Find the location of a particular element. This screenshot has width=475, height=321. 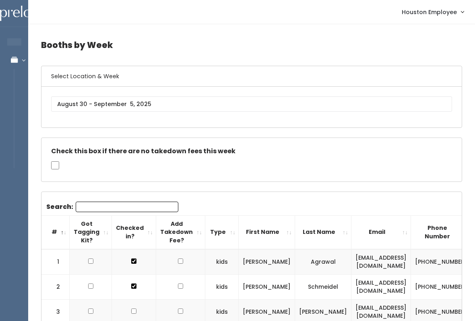

th: Email: activate to sort column ascending is located at coordinates (381, 232).